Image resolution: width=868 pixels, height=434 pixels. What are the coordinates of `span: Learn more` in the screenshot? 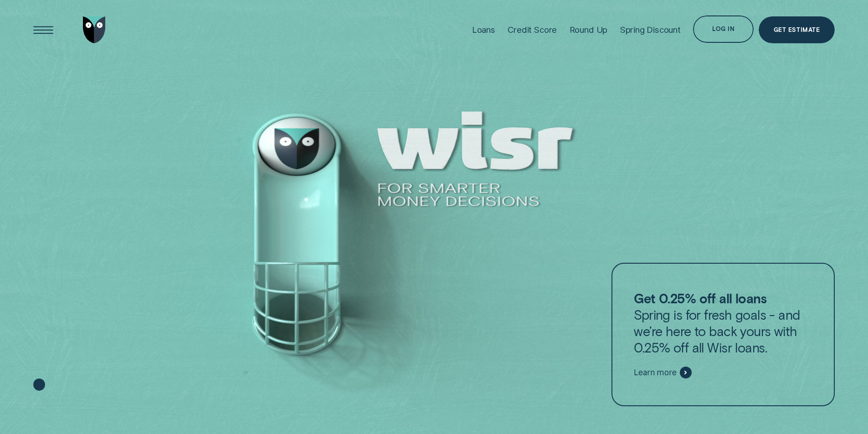 It's located at (655, 373).